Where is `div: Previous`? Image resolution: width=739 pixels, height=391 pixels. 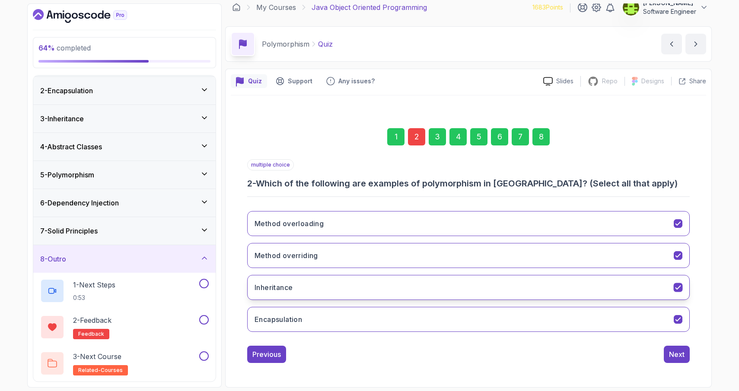
div: Previous is located at coordinates (267, 355).